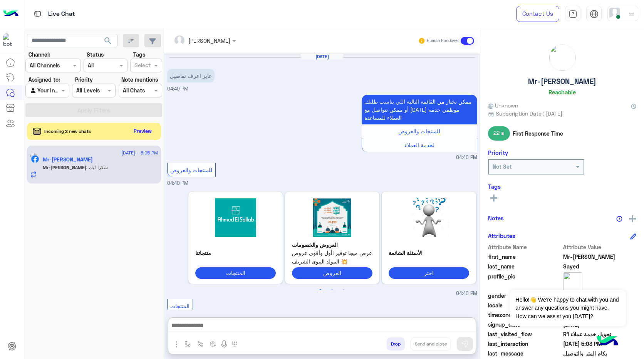 Image resolution: width=644 pixels, height=359 pixels. Describe the element at coordinates (524, 315) in the screenshot. I see `span: timezone` at that location.